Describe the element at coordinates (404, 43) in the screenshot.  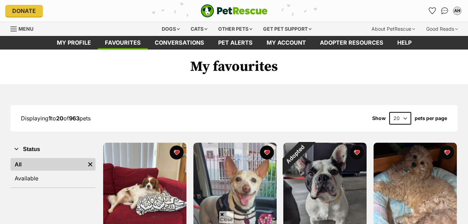
I see `a: Help` at that location.